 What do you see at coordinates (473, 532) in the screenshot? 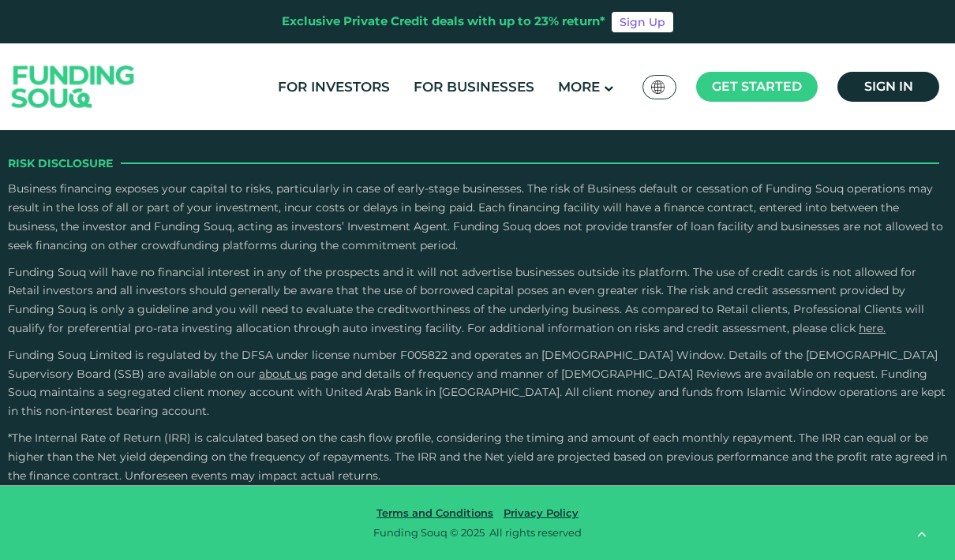
I see `span: 2025` at bounding box center [473, 532].